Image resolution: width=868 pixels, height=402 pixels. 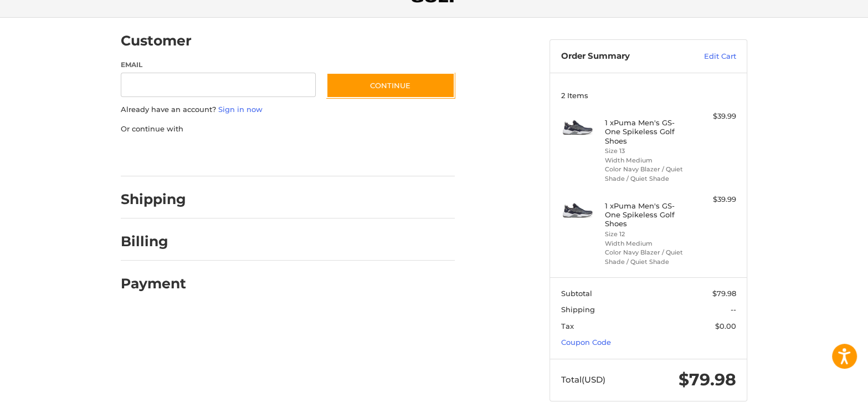 I want to click on li: Size 12, so click(x=647, y=234).